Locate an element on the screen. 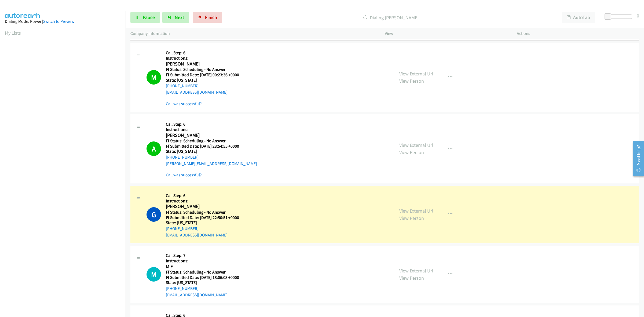  a: Finish is located at coordinates (207, 17).